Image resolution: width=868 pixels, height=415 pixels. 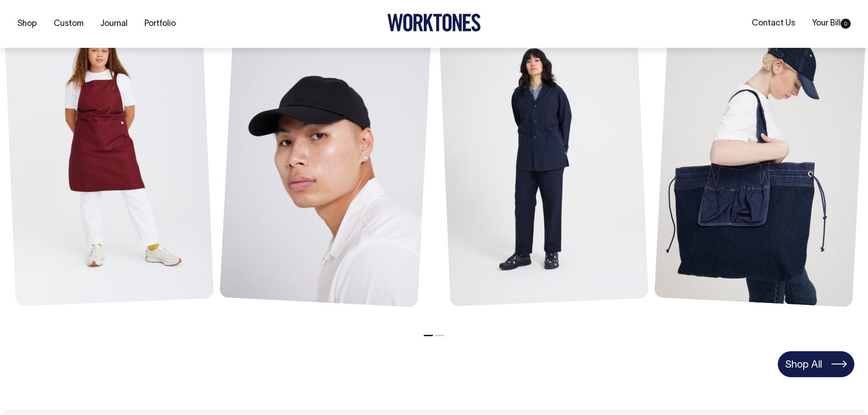 I want to click on button: 1 of 2, so click(x=429, y=335).